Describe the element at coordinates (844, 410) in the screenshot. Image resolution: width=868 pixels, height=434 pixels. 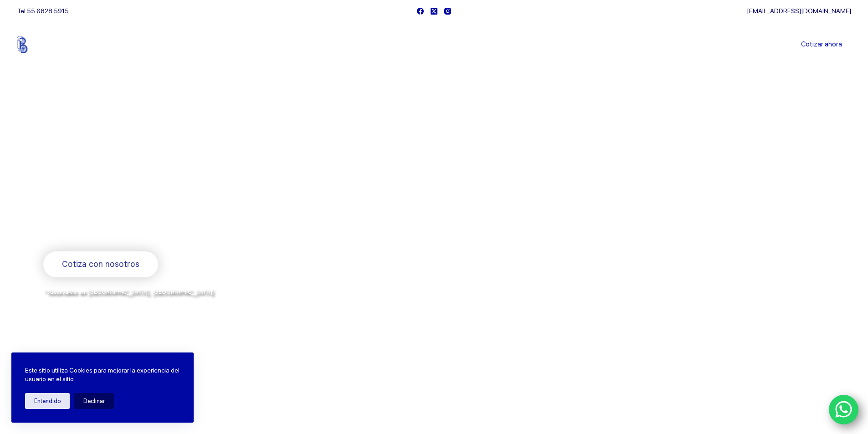
I see `a: WhatsApp` at that location.